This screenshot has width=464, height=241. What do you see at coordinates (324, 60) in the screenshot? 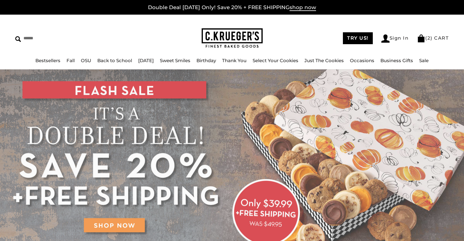
I see `a: Just The Cookies` at bounding box center [324, 60].